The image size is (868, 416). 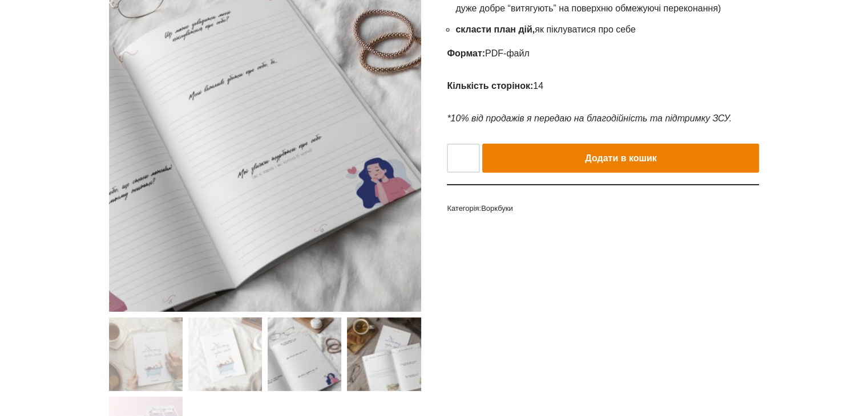 I want to click on strong: Формат:, so click(x=465, y=53).